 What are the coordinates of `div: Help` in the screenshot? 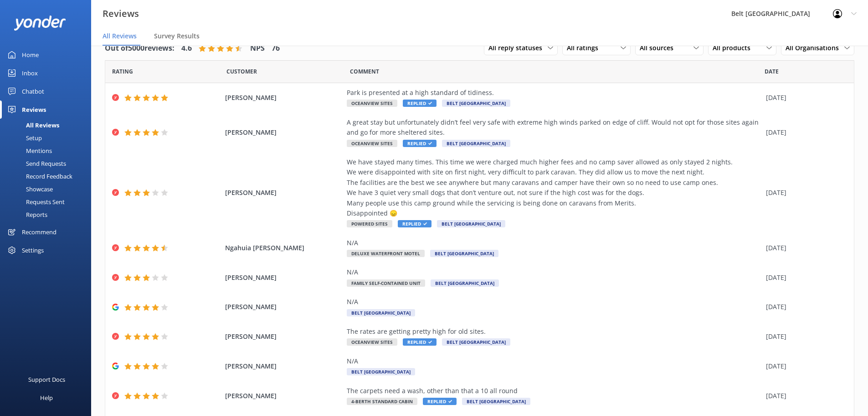 It's located at (46, 397).